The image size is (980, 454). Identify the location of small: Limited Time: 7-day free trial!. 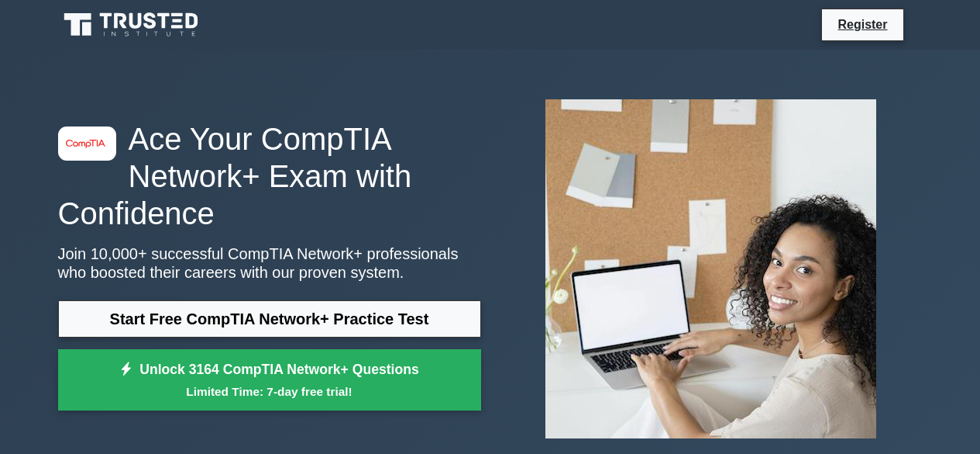
(270, 391).